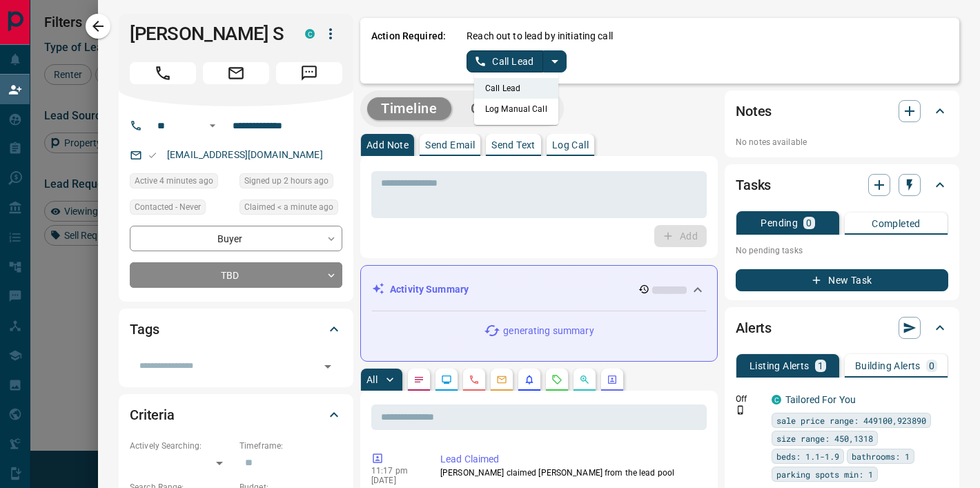 The height and width of the screenshot is (488, 980). I want to click on button: Campaigns, so click(506, 108).